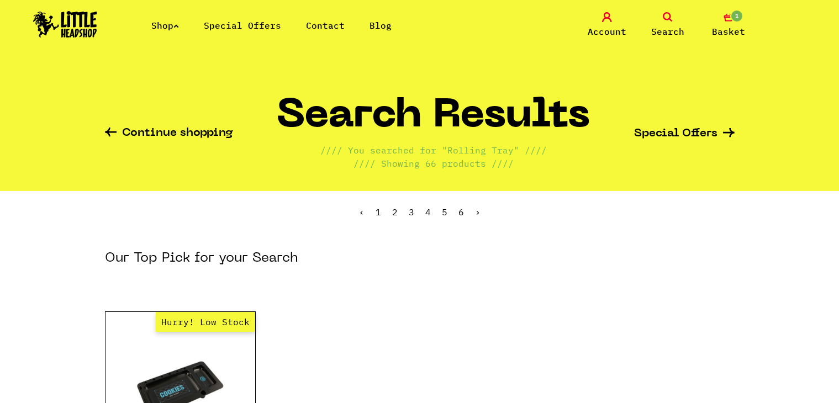 This screenshot has height=403, width=839. What do you see at coordinates (411, 212) in the screenshot?
I see `a: 3` at bounding box center [411, 212].